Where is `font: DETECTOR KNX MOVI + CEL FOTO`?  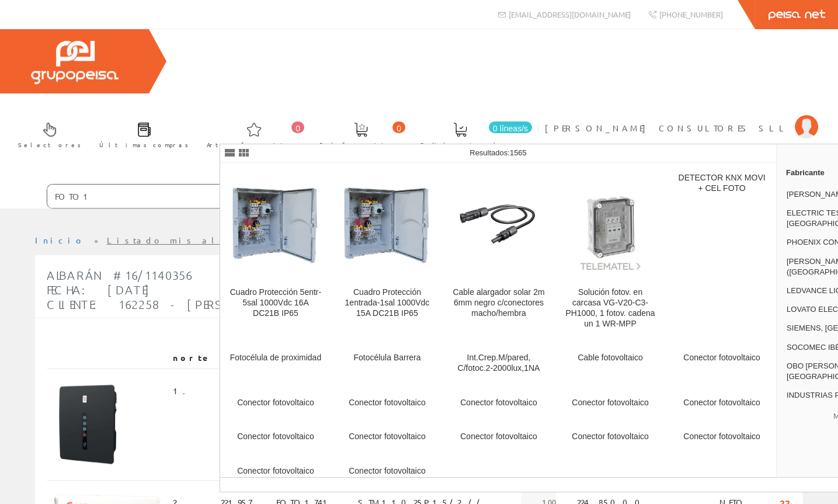
font: DETECTOR KNX MOVI + CEL FOTO is located at coordinates (721, 183).